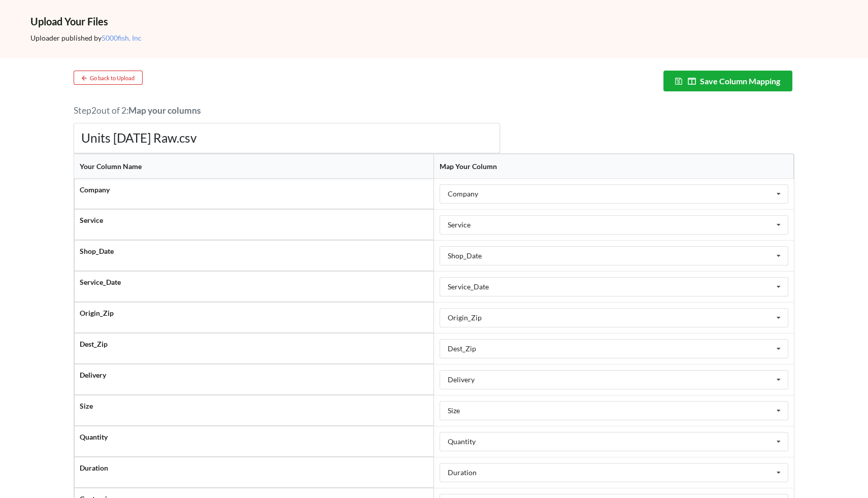 This screenshot has height=498, width=868. Describe the element at coordinates (254, 472) in the screenshot. I see `th: Duration` at that location.